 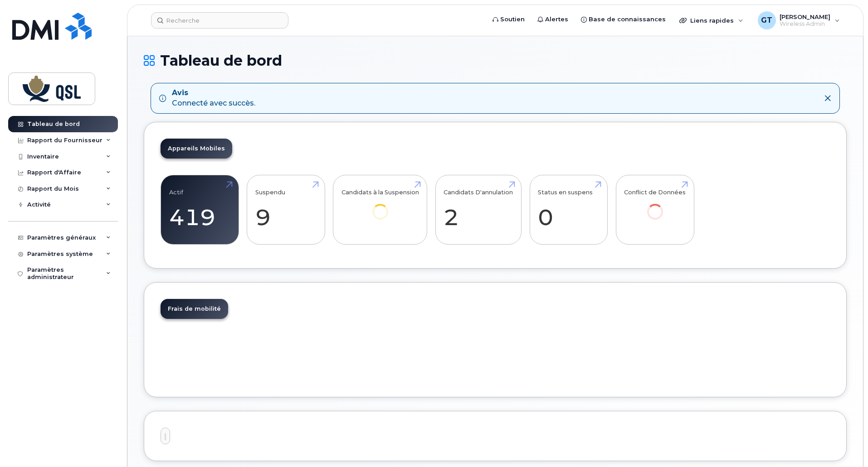 I want to click on a: Conflict de Données, so click(x=655, y=206).